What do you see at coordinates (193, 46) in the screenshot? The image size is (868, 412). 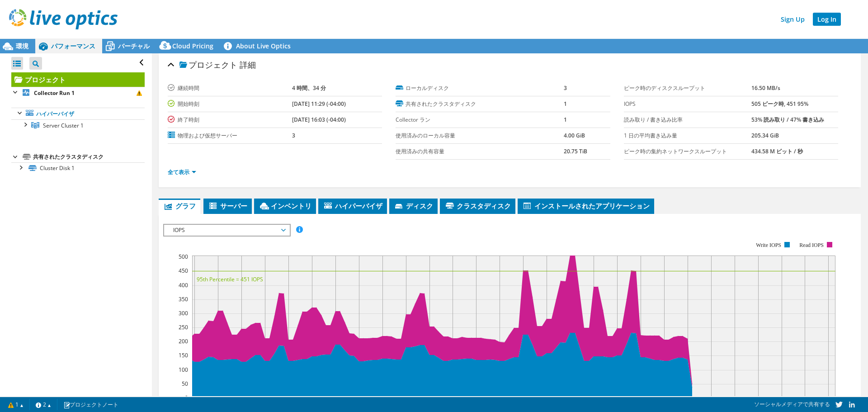 I see `span: Cloud Pricing` at bounding box center [193, 46].